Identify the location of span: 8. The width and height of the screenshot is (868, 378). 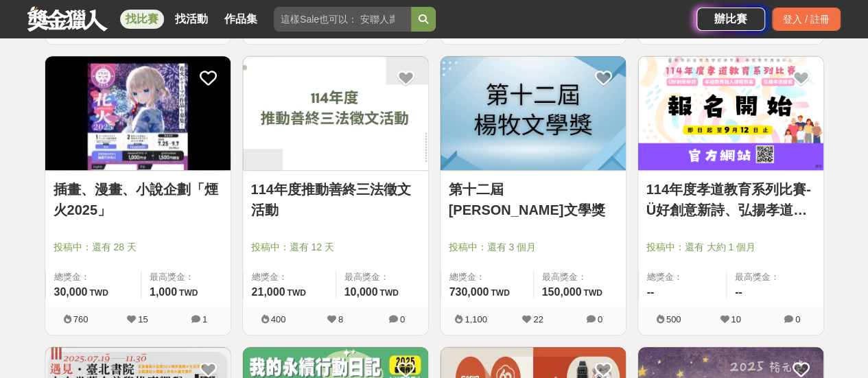
(340, 319).